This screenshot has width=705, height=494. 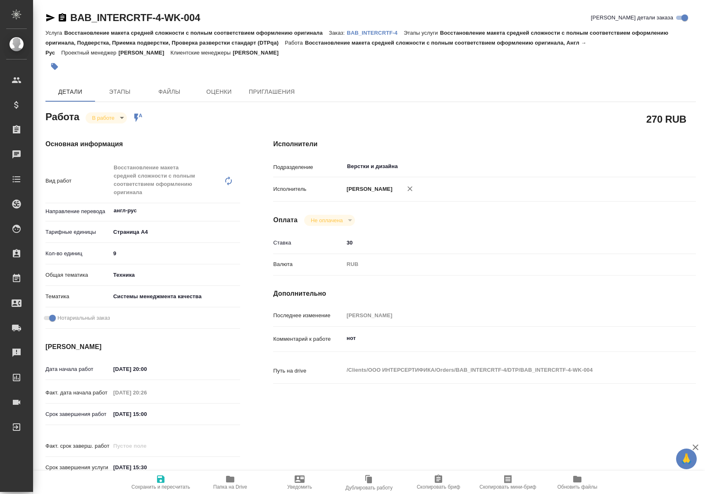 What do you see at coordinates (120, 92) in the screenshot?
I see `span: Этапы` at bounding box center [120, 92].